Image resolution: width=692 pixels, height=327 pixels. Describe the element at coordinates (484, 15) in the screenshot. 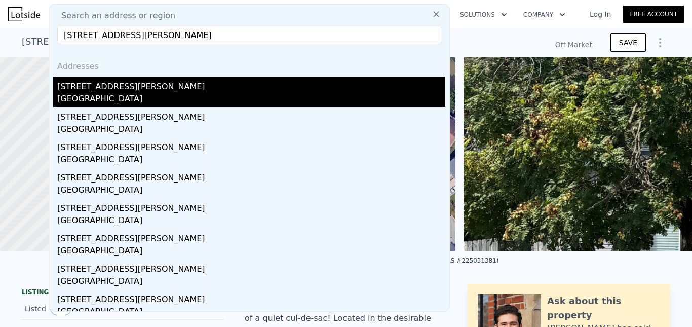

I see `button: Solutions` at that location.